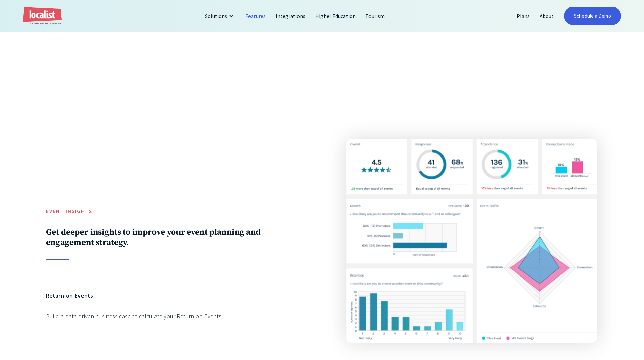 The width and height of the screenshot is (644, 360). What do you see at coordinates (547, 16) in the screenshot?
I see `a: About` at bounding box center [547, 16].